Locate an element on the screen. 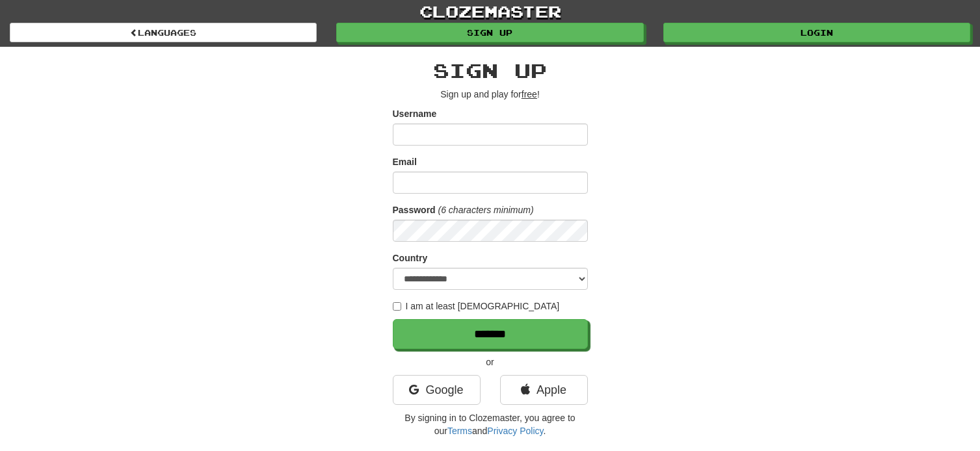  a: Google is located at coordinates (437, 390).